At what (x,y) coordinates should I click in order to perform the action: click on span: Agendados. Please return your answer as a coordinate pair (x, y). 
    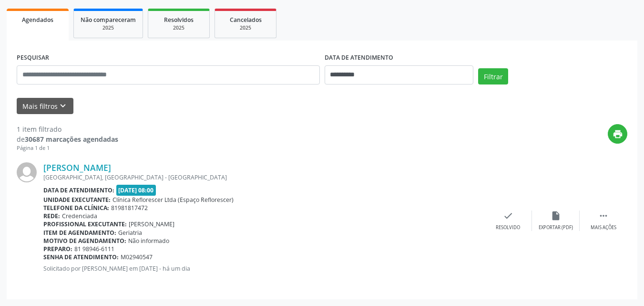
    Looking at the image, I should click on (38, 20).